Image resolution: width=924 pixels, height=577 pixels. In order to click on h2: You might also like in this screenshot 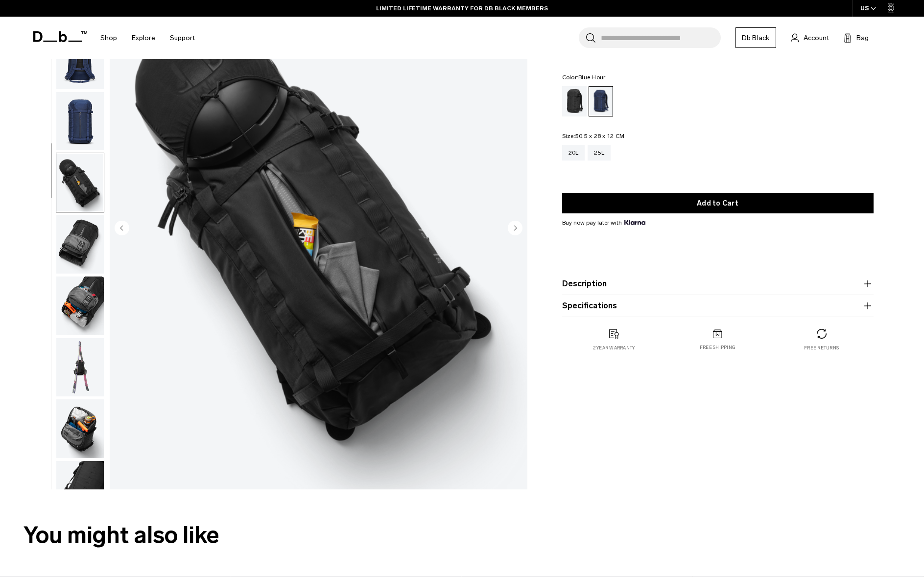, I will do `click(462, 535)`.